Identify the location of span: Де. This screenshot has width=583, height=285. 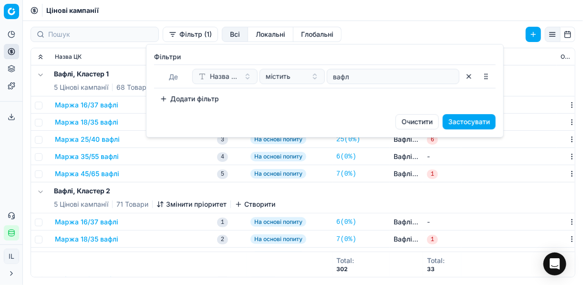
(173, 76).